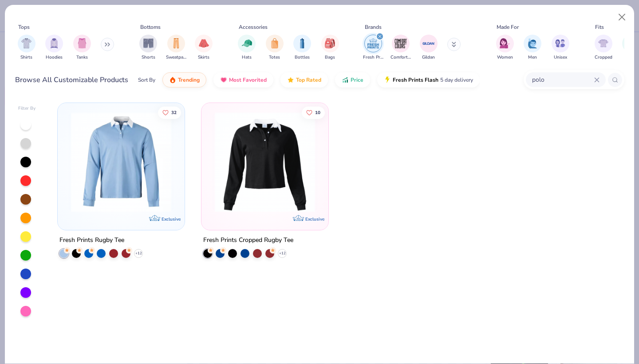  Describe the element at coordinates (533, 57) in the screenshot. I see `span: Men` at that location.